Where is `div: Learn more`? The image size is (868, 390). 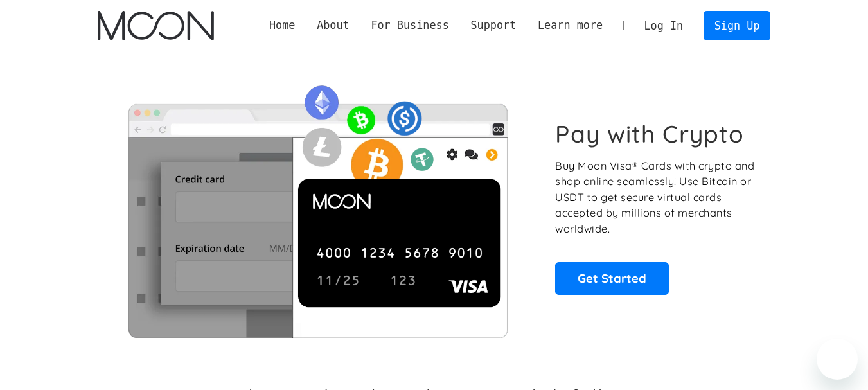 div: Learn more is located at coordinates (570, 25).